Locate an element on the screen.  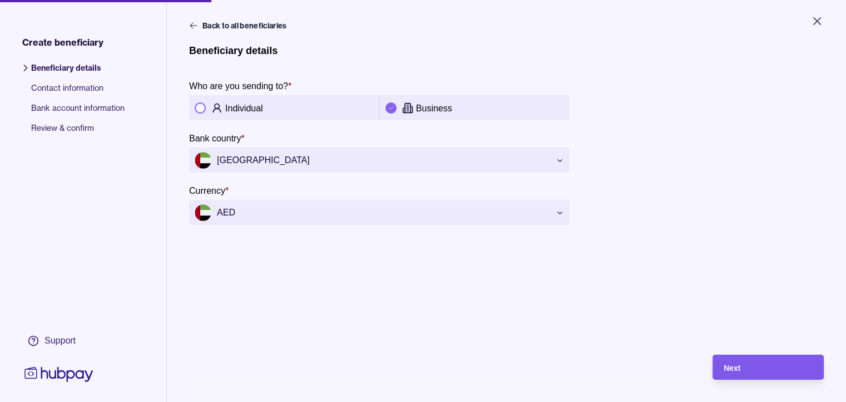
button: Back to all beneficiaries is located at coordinates (239, 26).